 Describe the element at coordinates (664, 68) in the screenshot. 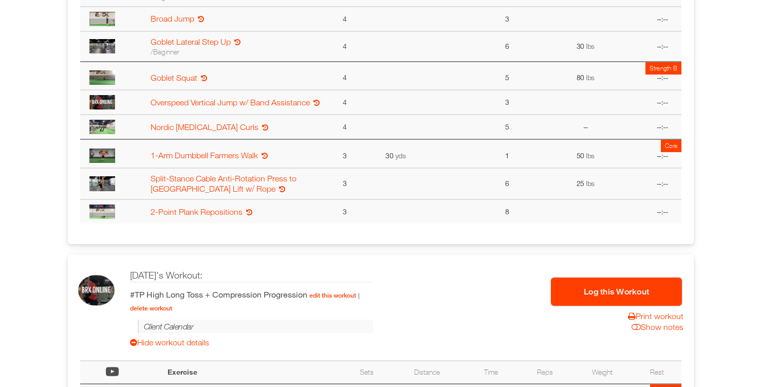

I see `div: Strength B` at that location.